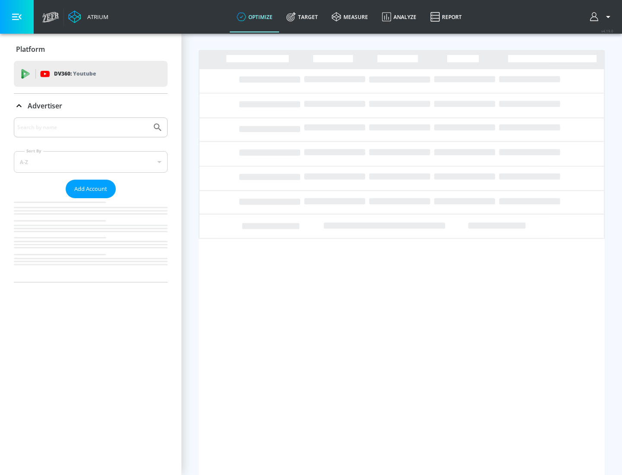 This screenshot has height=475, width=622. What do you see at coordinates (91, 189) in the screenshot?
I see `button: Add Account` at bounding box center [91, 189].